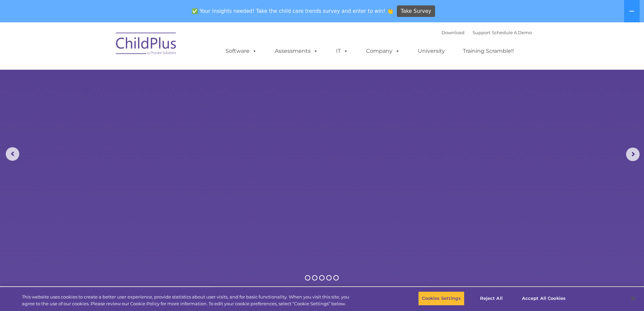 The image size is (644, 311). What do you see at coordinates (491, 298) in the screenshot?
I see `button: Reject All` at bounding box center [491, 298].